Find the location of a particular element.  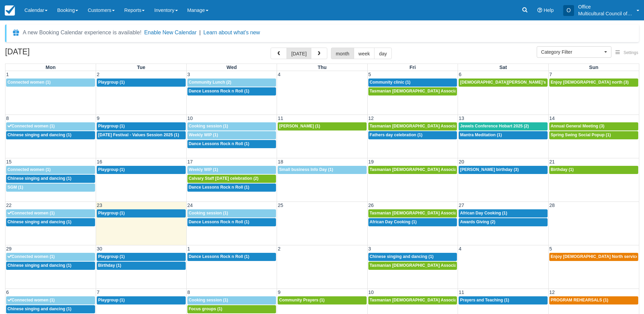

span: 18 is located at coordinates (281, 162).